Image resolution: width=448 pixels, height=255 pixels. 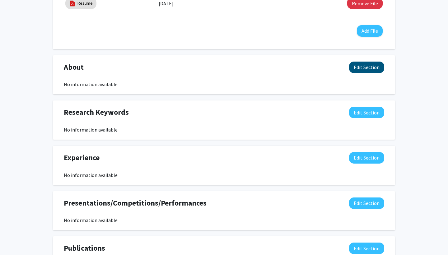 I want to click on button: Edit Presentations/Competitions/Performances, so click(x=367, y=203).